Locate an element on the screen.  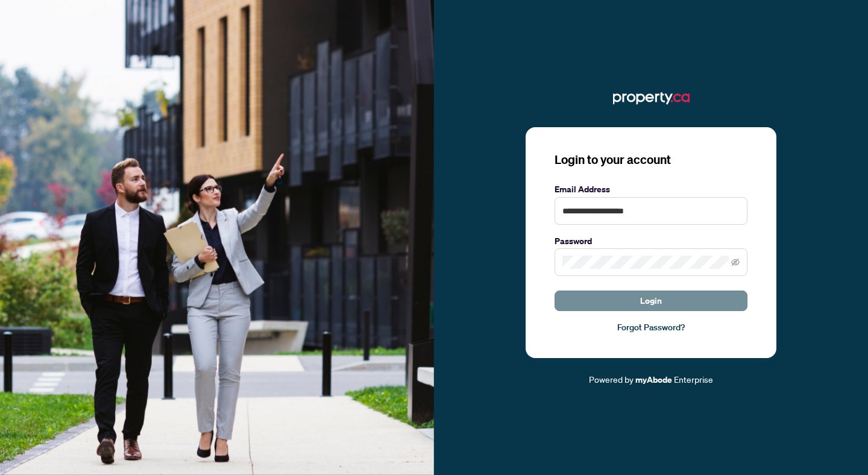
label: Email Address is located at coordinates (651, 189).